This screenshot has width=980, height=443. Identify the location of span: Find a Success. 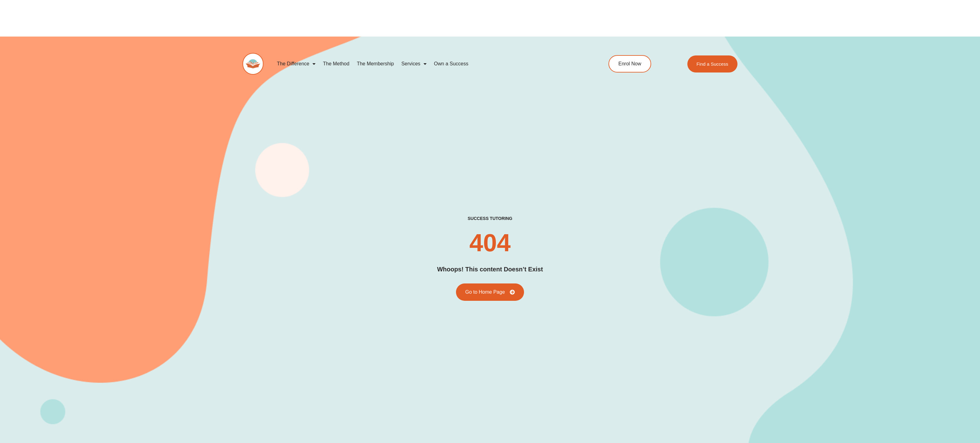
(712, 64).